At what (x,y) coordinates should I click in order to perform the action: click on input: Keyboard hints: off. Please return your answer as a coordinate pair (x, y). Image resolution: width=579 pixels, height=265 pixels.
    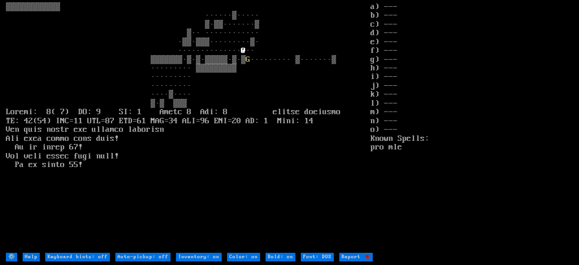
    Looking at the image, I should click on (77, 257).